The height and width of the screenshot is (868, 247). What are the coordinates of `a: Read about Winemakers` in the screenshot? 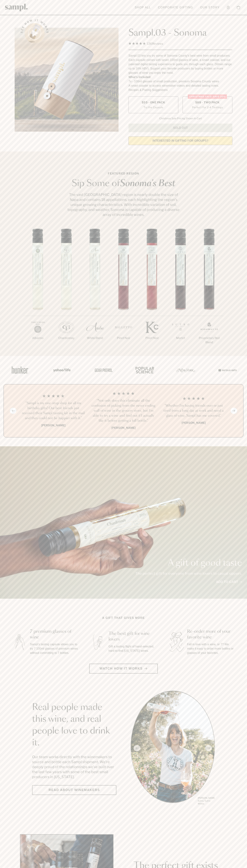 It's located at (74, 790).